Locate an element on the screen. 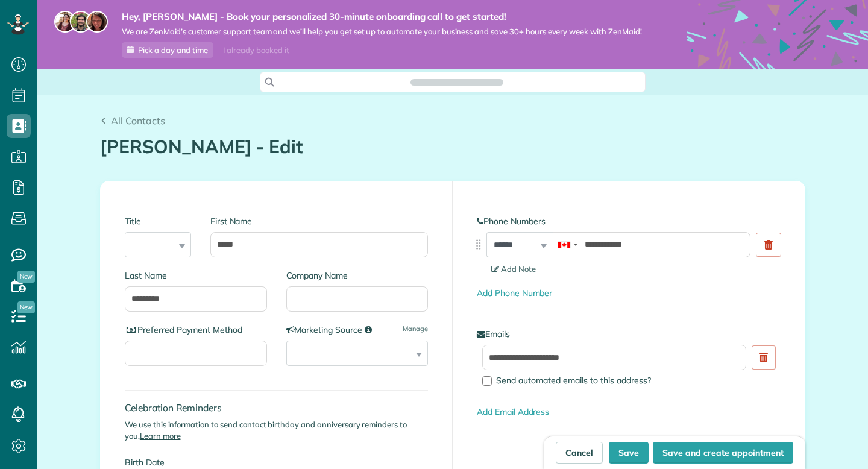 This screenshot has height=469, width=868. label: Preferred Payment Method is located at coordinates (196, 329).